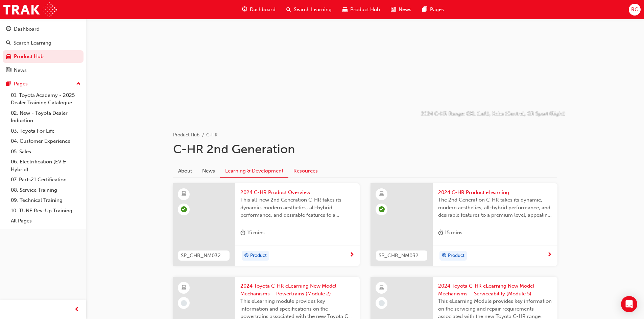 Image resolution: width=644 pixels, height=319 pixels. What do you see at coordinates (45, 221) in the screenshot?
I see `a: All Pages` at bounding box center [45, 221].